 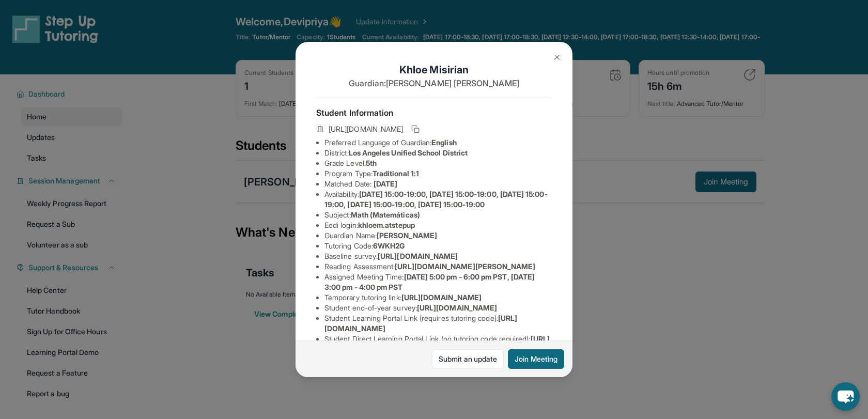 I want to click on li: Student Learning Portal Link (requires tutoring code) :, so click(x=438, y=324).